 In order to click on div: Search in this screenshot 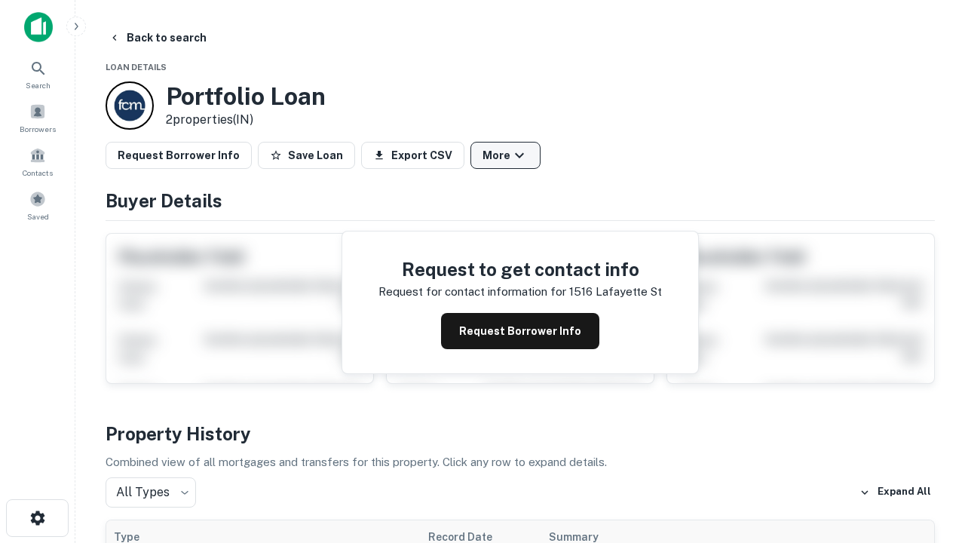, I will do `click(38, 74)`.